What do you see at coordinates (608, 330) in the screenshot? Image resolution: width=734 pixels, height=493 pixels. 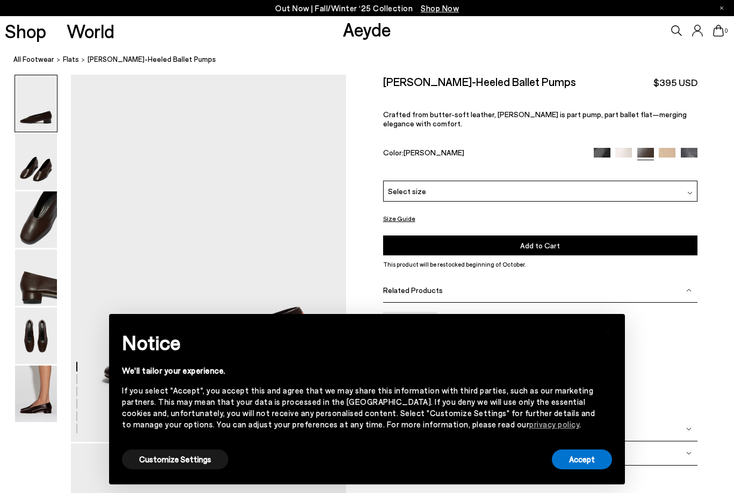 I see `button: Close this notice` at bounding box center [608, 330].